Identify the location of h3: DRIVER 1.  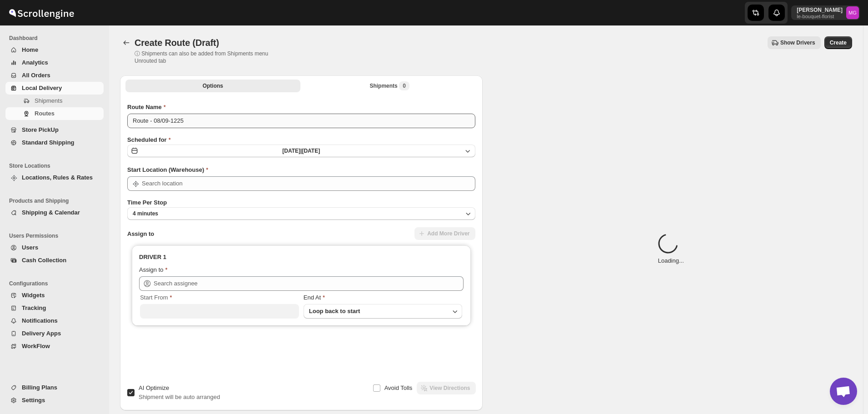
(301, 257).